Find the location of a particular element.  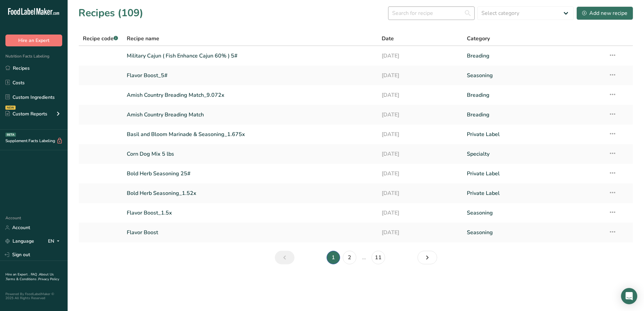

span: Recipe name is located at coordinates (143, 39).